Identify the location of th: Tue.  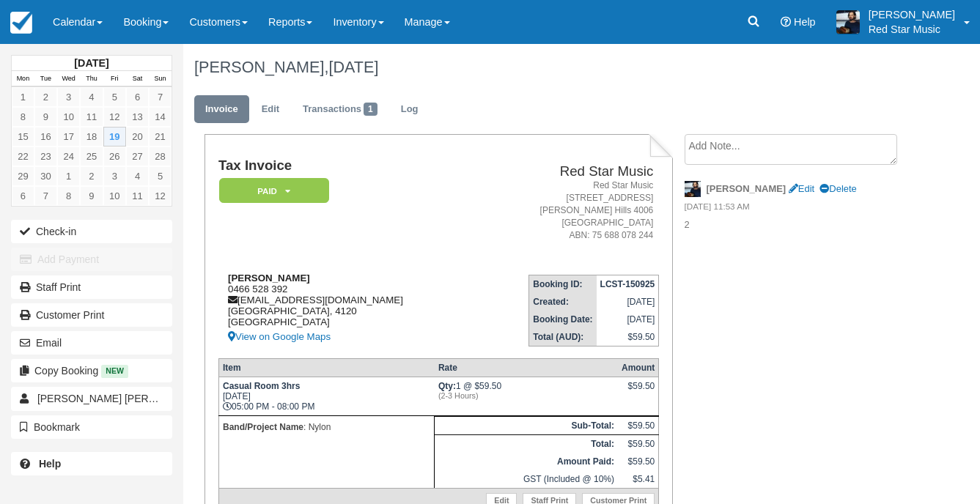
(46, 79).